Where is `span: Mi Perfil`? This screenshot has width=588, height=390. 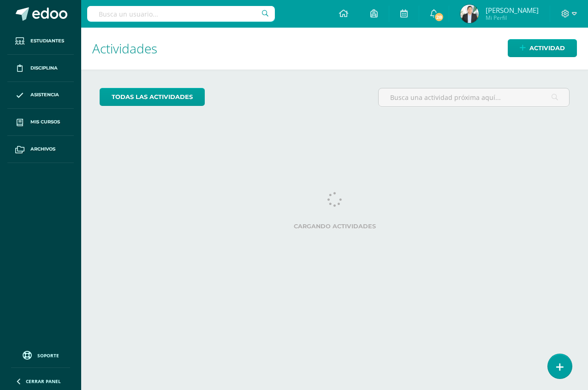
span: Mi Perfil is located at coordinates (512, 17).